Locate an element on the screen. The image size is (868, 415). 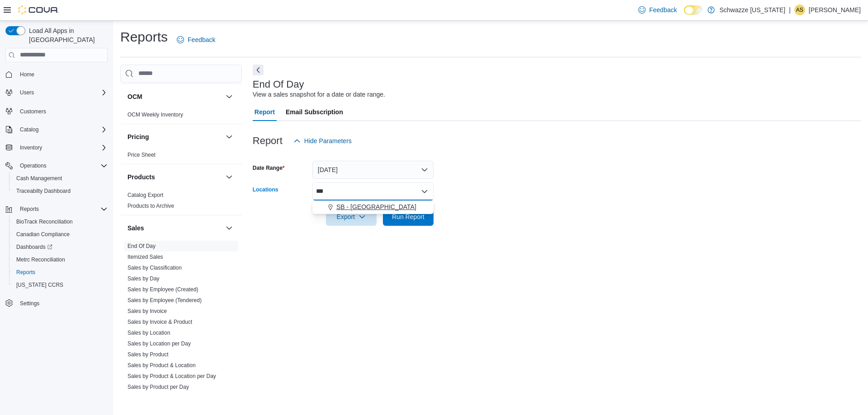
button: Metrc Reconciliation is located at coordinates (60, 260).